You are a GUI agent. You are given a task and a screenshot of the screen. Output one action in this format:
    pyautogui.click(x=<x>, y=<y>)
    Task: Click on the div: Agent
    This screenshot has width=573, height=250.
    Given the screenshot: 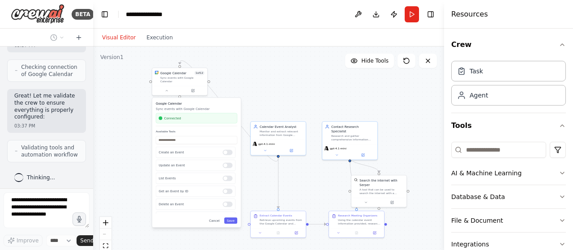 What is the action you would take?
    pyautogui.click(x=479, y=95)
    